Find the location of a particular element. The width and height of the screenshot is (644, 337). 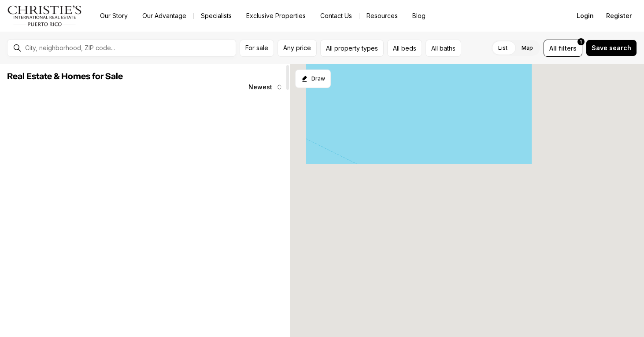

a: Resources is located at coordinates (382, 16).